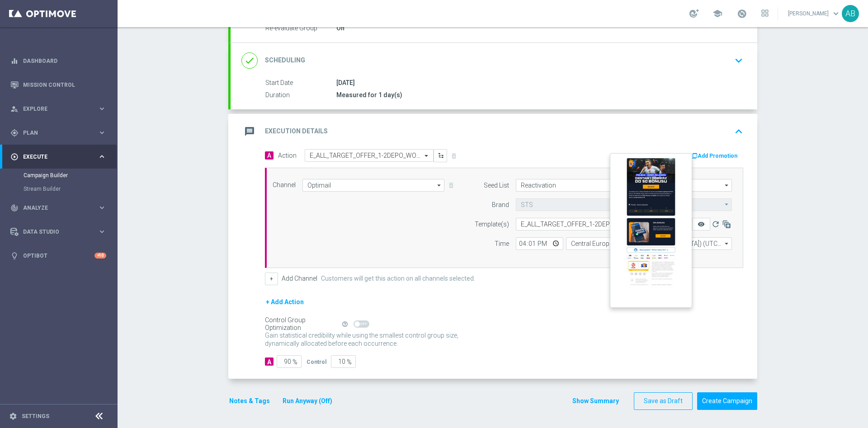 This screenshot has height=428, width=868. What do you see at coordinates (54, 109) in the screenshot?
I see `div: Explore` at bounding box center [54, 109].